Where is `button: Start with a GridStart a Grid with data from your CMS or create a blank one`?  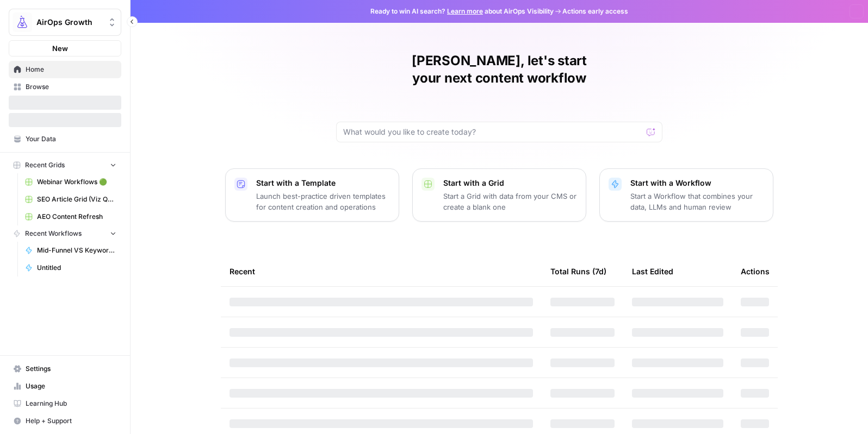
button: Start with a GridStart a Grid with data from your CMS or create a blank one is located at coordinates (499, 195).